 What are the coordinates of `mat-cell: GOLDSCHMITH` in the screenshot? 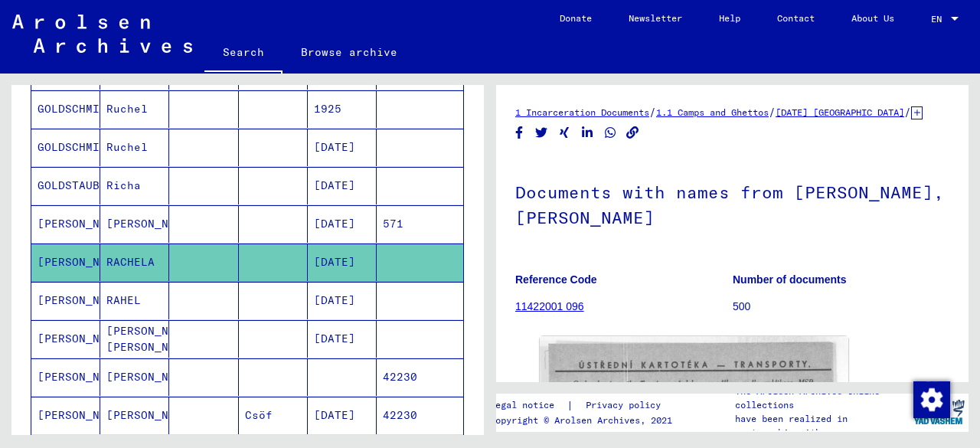 It's located at (66, 109).